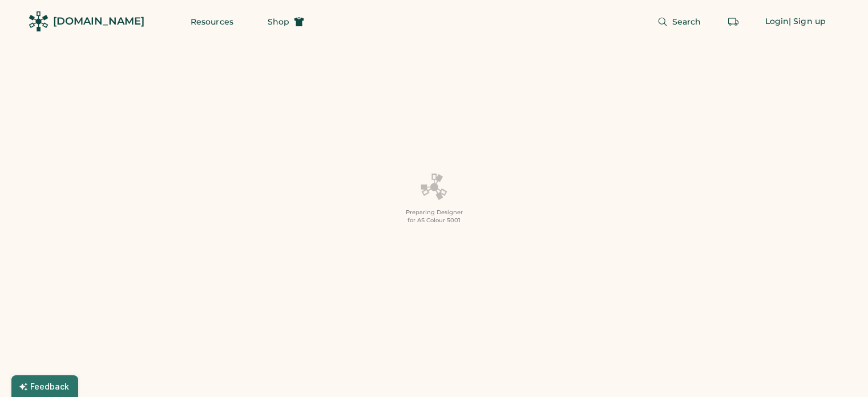 This screenshot has width=868, height=397. I want to click on button: Retrieve an order, so click(733, 22).